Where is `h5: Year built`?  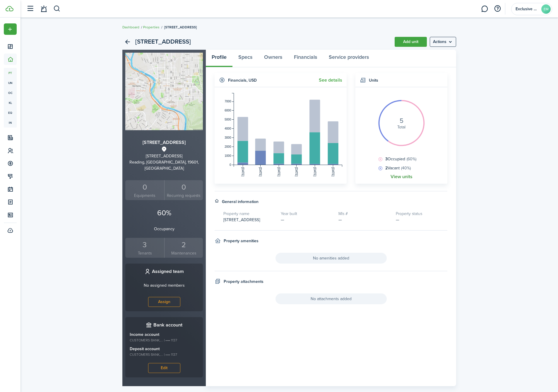
h5: Year built is located at coordinates (307, 214).